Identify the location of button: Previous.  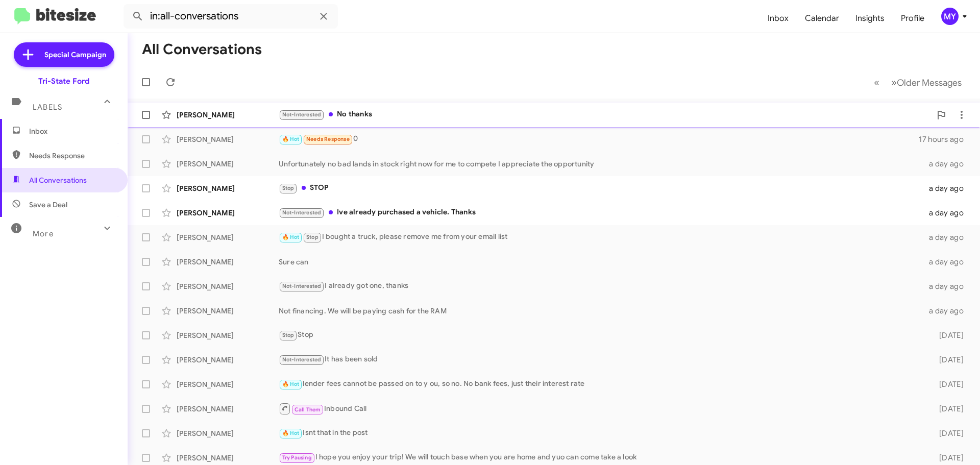
(876, 82).